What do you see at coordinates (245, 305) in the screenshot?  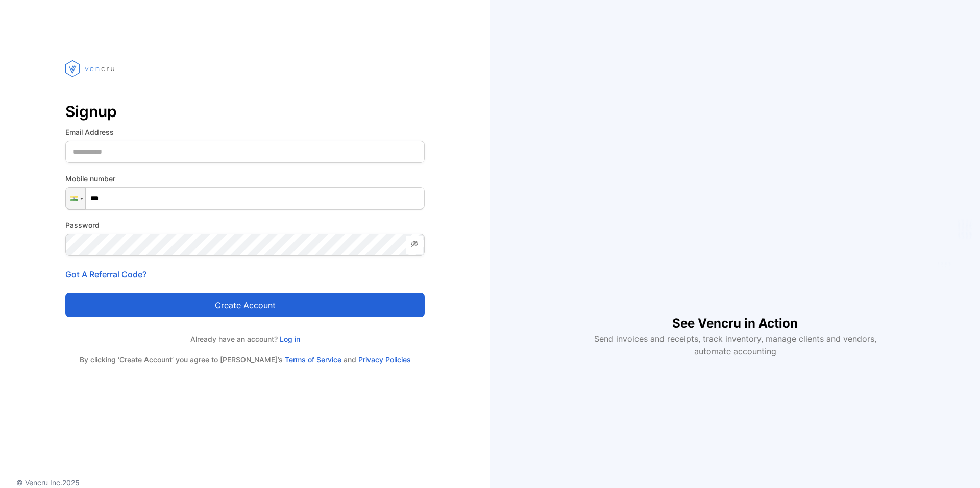 I see `button: Create account` at bounding box center [245, 305].